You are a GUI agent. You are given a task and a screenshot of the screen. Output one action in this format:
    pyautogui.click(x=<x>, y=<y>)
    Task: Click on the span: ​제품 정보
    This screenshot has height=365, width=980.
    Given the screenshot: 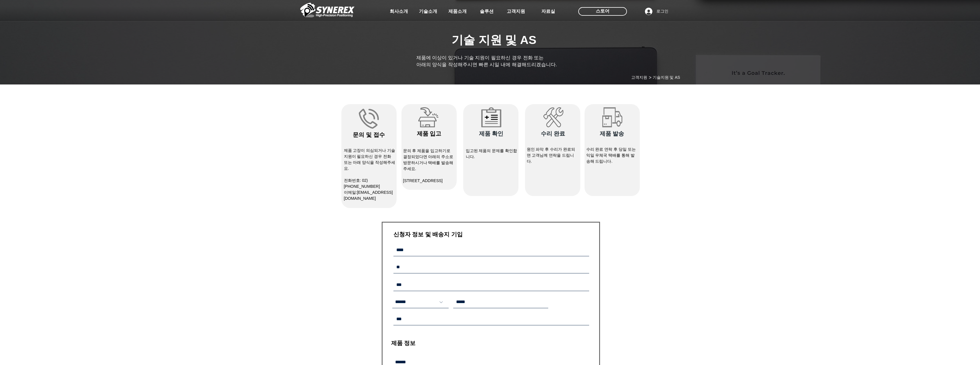 What is the action you would take?
    pyautogui.click(x=404, y=344)
    